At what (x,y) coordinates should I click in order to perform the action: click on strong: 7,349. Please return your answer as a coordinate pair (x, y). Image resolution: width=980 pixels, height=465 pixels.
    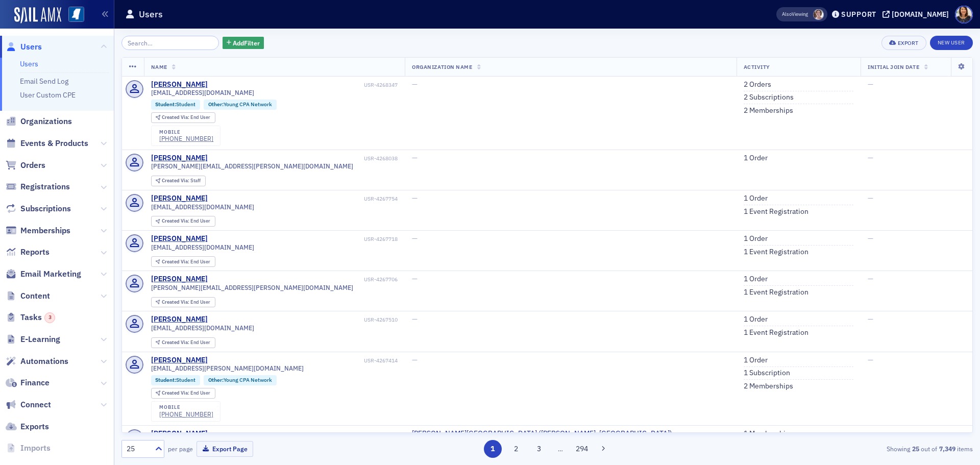
    Looking at the image, I should click on (947, 448).